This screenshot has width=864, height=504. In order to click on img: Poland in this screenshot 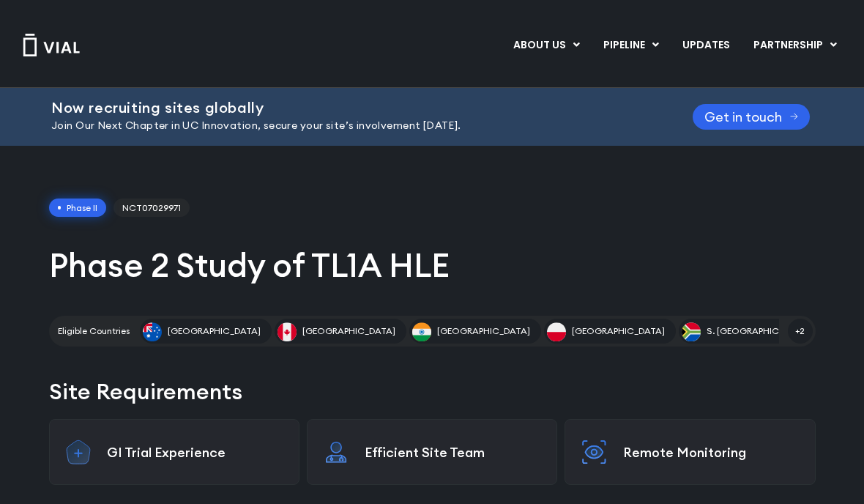, I will do `click(557, 332)`.